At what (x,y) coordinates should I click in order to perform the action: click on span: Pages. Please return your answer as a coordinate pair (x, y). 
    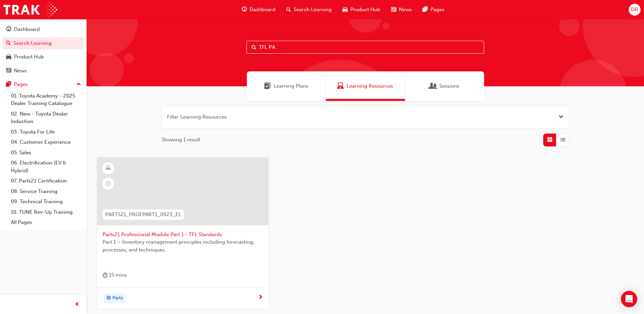
    Looking at the image, I should click on (437, 10).